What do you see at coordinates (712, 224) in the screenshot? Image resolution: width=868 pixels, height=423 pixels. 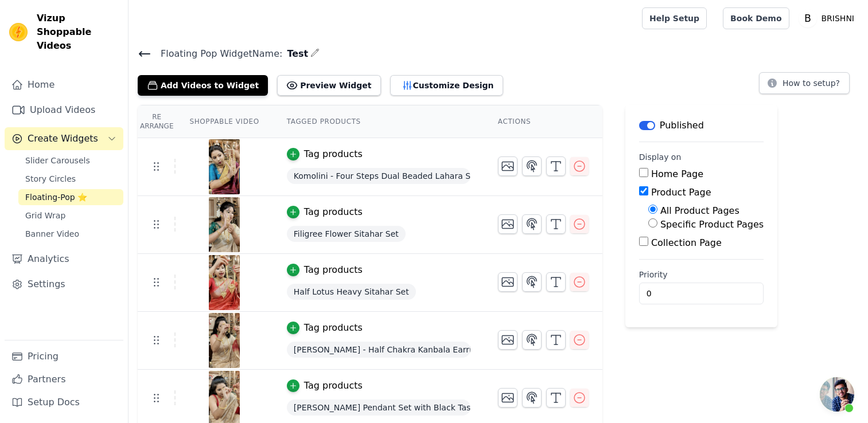 I see `label: Specific Product Pages` at bounding box center [712, 224].